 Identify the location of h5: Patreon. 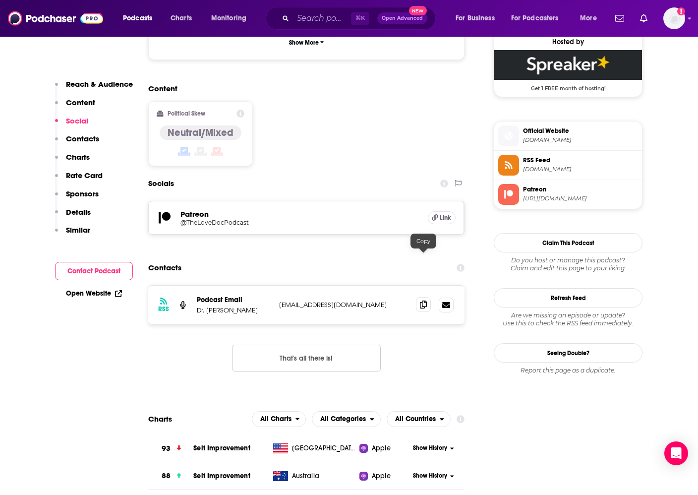
(300, 214).